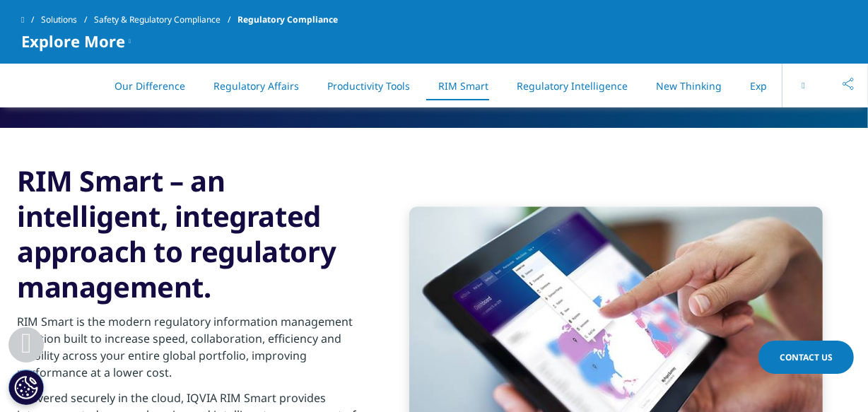  What do you see at coordinates (67, 20) in the screenshot?
I see `a: Solutions` at bounding box center [67, 20].